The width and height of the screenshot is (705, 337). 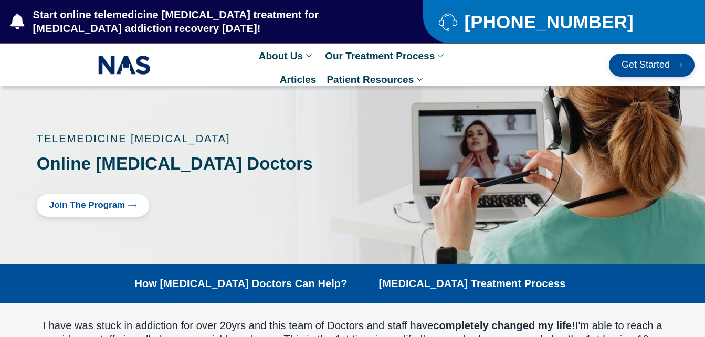 I want to click on img: NAS_email_signature-removebg-preview.png, so click(x=124, y=65).